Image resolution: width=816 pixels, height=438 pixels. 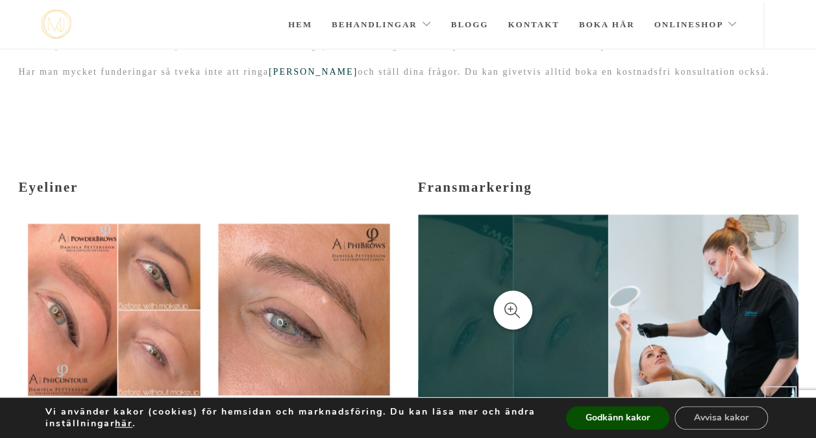 I want to click on a: Blogg, so click(x=470, y=25).